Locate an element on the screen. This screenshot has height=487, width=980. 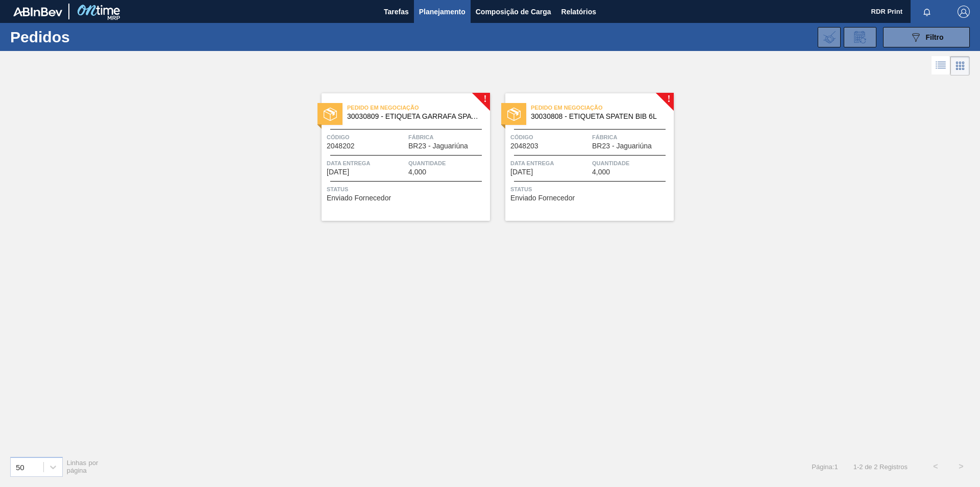
button: Notificações is located at coordinates (927, 11).